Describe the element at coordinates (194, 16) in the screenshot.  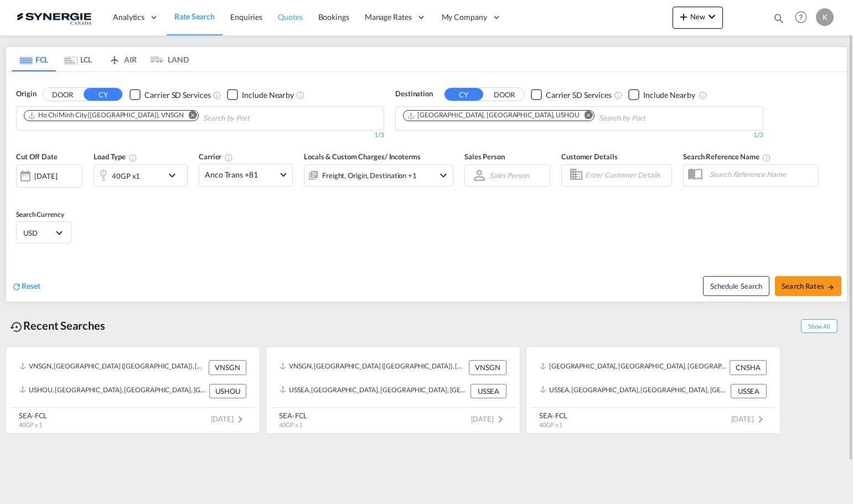
I see `span: Rate Search` at that location.